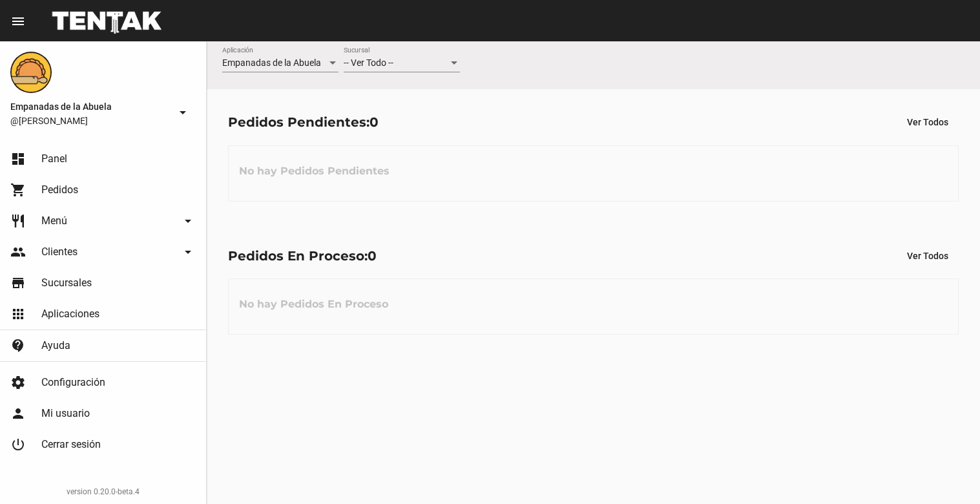  Describe the element at coordinates (314, 171) in the screenshot. I see `h3: No hay Pedidos Pendientes` at that location.